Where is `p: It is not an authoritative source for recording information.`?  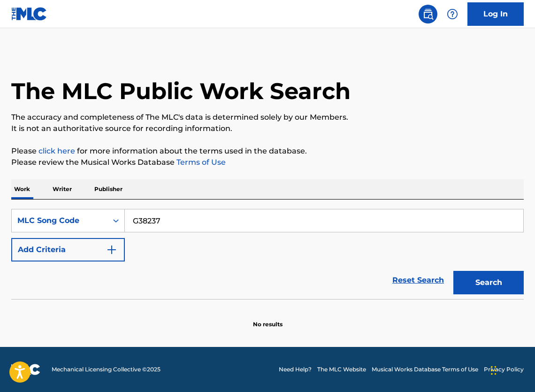
p: It is not an authoritative source for recording information. is located at coordinates (268, 129).